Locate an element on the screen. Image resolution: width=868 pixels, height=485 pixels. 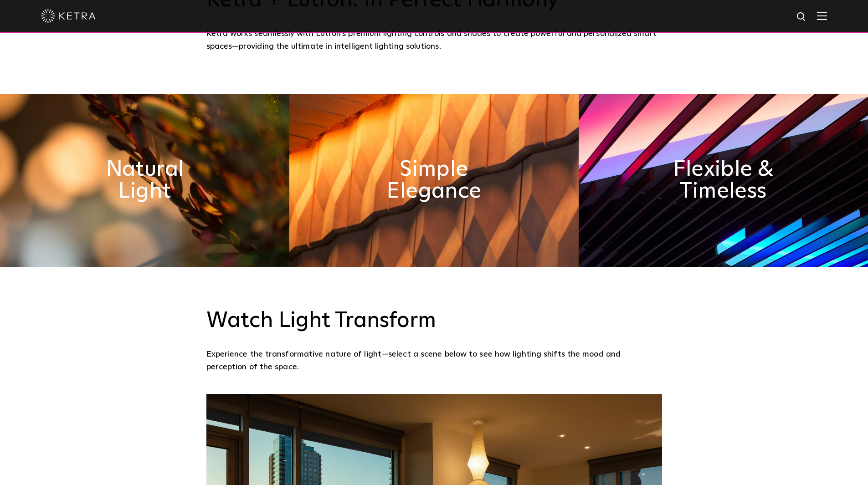
img: flexible_timeless_ketra is located at coordinates (723, 180).